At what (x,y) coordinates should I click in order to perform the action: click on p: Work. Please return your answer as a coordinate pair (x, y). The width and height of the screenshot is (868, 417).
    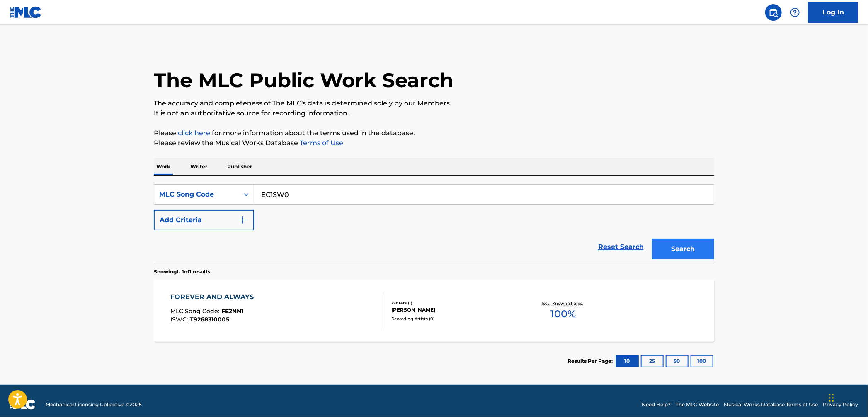
    Looking at the image, I should click on (163, 167).